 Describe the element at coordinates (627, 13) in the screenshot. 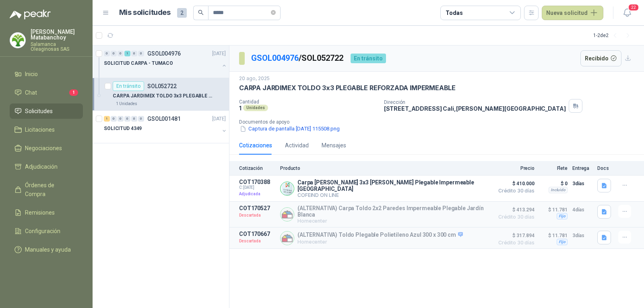

I see `button: 22` at that location.